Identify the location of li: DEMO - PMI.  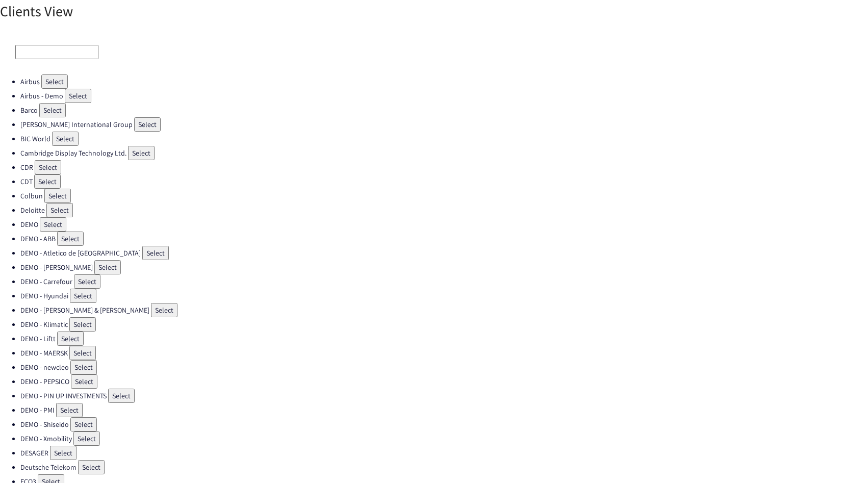
(444, 410).